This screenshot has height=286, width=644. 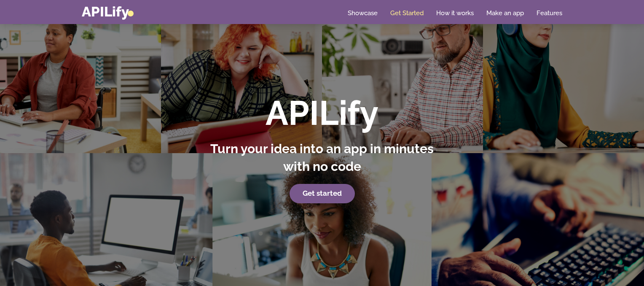 I want to click on a: Make an app, so click(x=505, y=13).